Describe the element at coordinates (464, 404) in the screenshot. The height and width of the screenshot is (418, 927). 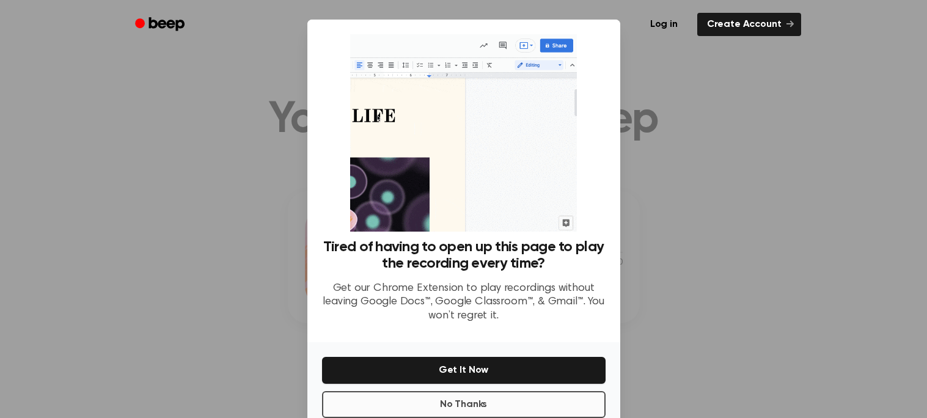
I see `button: No Thanks` at that location.